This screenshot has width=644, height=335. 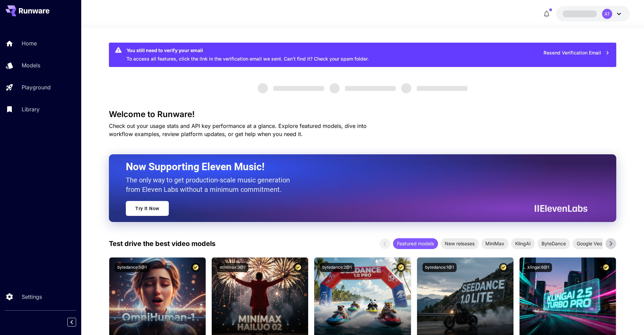 I want to click on div: Collapse sidebar, so click(x=77, y=322).